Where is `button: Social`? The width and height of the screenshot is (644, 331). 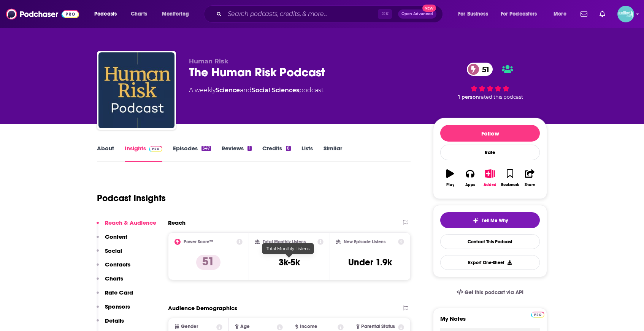 button: Social is located at coordinates (109, 254).